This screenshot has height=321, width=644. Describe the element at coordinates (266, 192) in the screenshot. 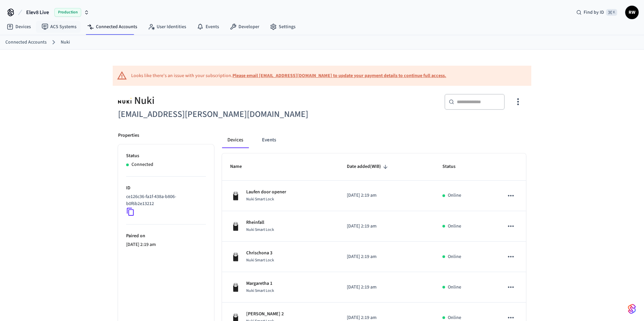

I see `p: Laufen door opener` at that location.